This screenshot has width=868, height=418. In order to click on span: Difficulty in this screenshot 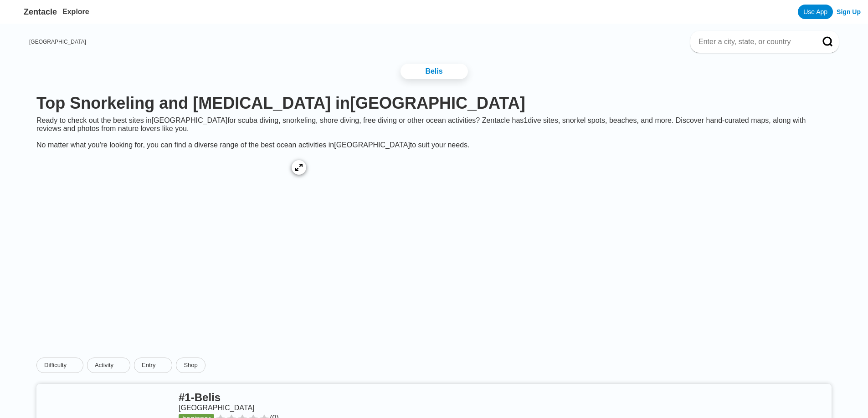, I will do `click(55, 365)`.